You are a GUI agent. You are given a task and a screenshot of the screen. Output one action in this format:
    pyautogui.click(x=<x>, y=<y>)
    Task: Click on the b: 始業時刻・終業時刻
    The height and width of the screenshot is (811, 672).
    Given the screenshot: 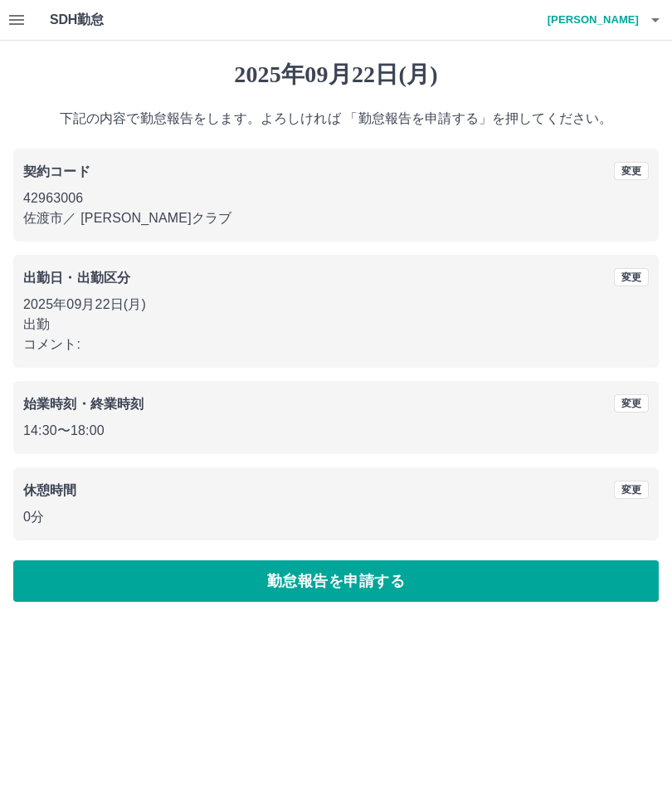 What is the action you would take?
    pyautogui.click(x=83, y=404)
    